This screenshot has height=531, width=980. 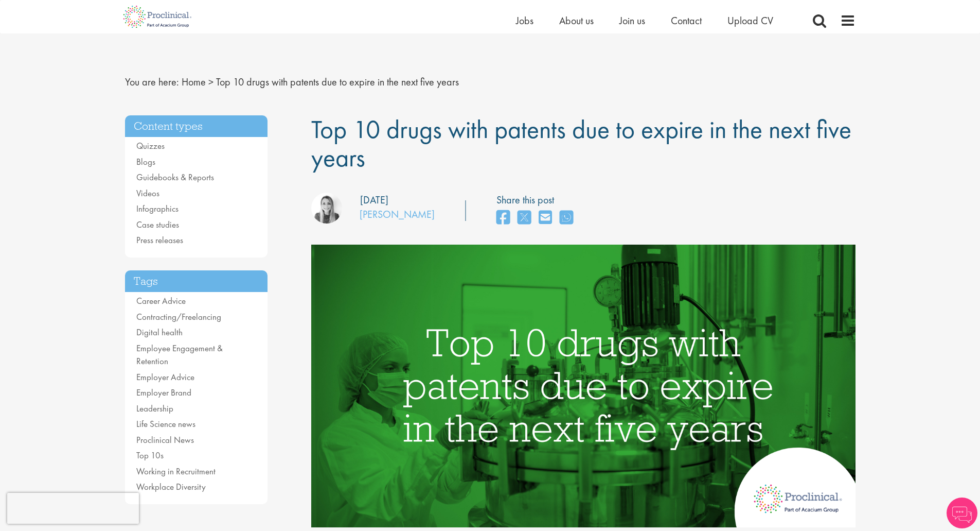 What do you see at coordinates (157, 209) in the screenshot?
I see `a: Infographics` at bounding box center [157, 209].